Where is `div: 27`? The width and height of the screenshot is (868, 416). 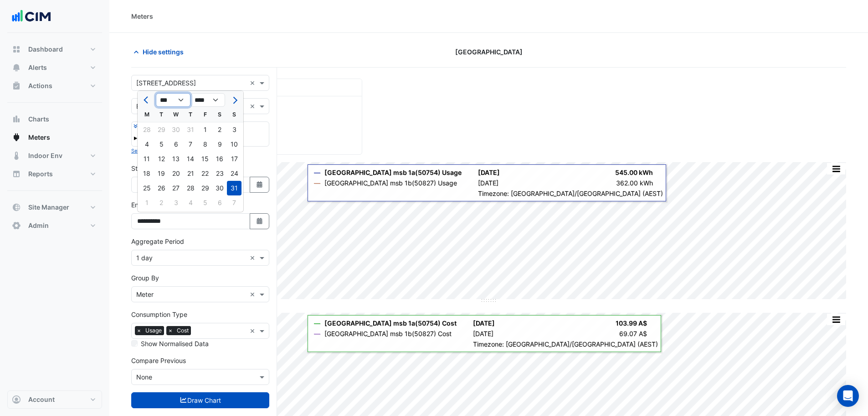
div: 27 is located at coordinates (176, 188).